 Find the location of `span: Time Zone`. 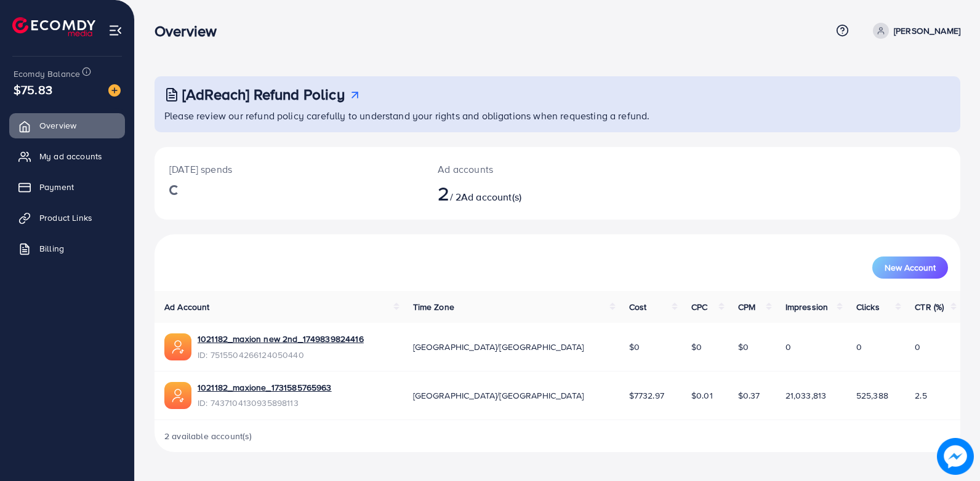

span: Time Zone is located at coordinates (433, 307).